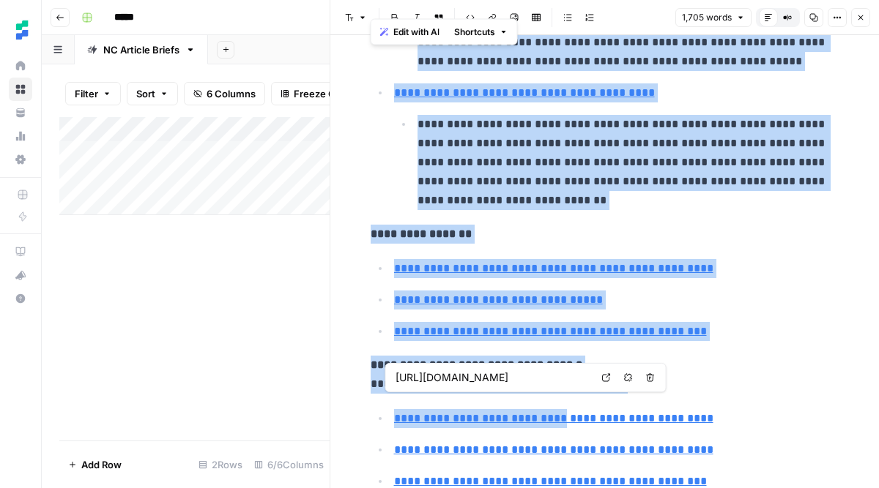 Image resolution: width=879 pixels, height=488 pixels. I want to click on button: What's new?, so click(21, 275).